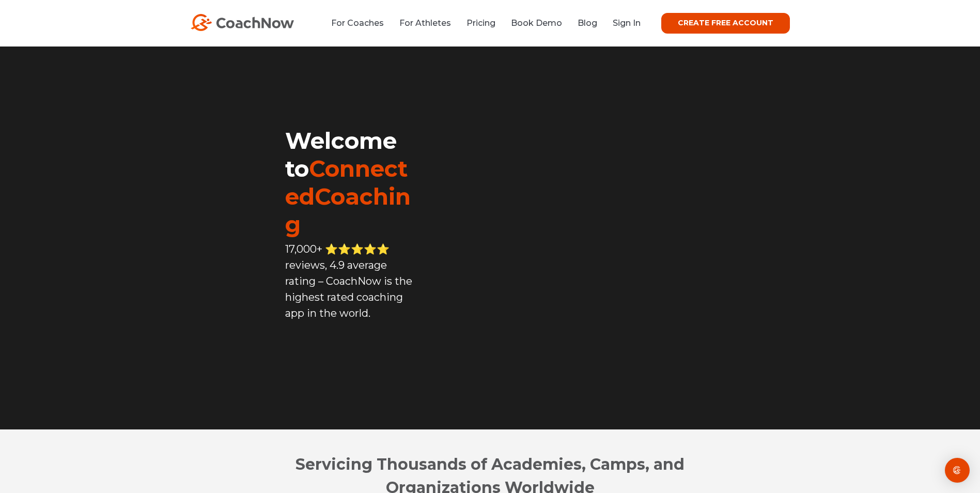  Describe the element at coordinates (425, 23) in the screenshot. I see `a: For Athletes` at that location.